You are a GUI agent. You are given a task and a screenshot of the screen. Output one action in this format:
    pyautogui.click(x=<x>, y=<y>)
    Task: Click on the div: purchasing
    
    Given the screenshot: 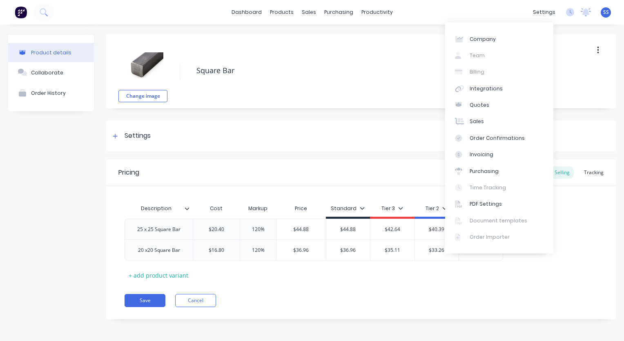 What is the action you would take?
    pyautogui.click(x=339, y=12)
    